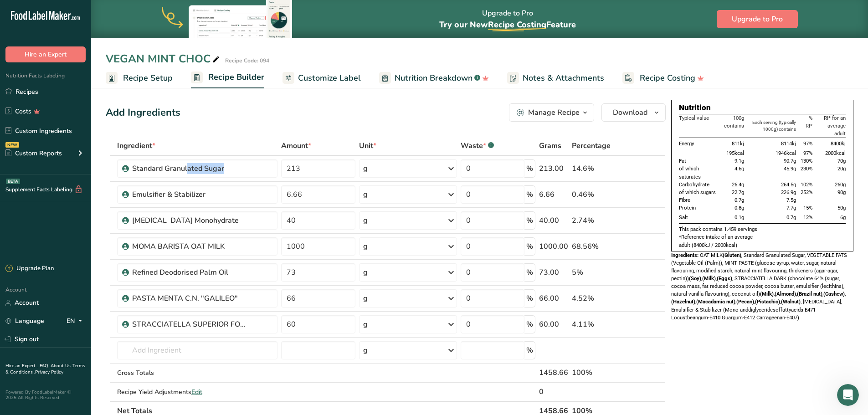  What do you see at coordinates (189, 325) in the screenshot?
I see `div: STRACCIATELLA SUPERIOR FONDENTE PIU'` at bounding box center [189, 325].